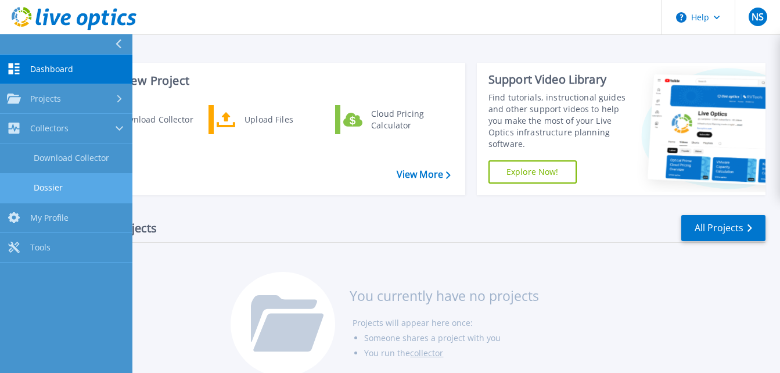  Describe the element at coordinates (45, 99) in the screenshot. I see `span: Projects` at that location.